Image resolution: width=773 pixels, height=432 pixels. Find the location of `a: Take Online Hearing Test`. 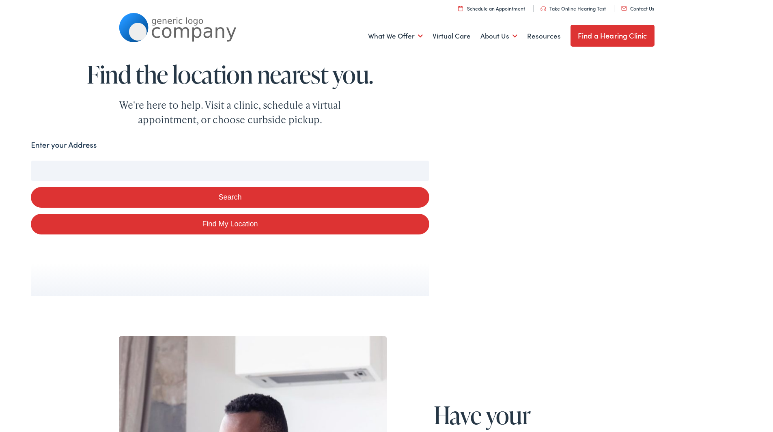

a: Take Online Hearing Test is located at coordinates (573, 8).